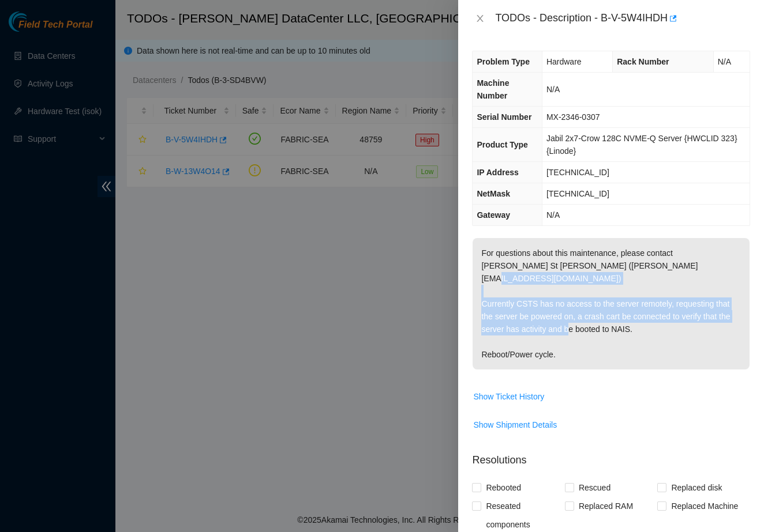 The height and width of the screenshot is (532, 764). What do you see at coordinates (564, 61) in the screenshot?
I see `span: Hardware` at bounding box center [564, 61].